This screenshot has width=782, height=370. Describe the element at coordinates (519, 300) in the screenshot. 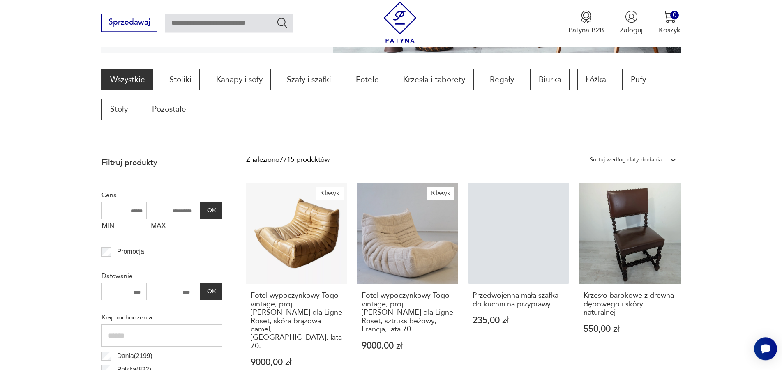

I see `h3: Przedwojenna mała szafka do kuchni na przyprawy` at that location.